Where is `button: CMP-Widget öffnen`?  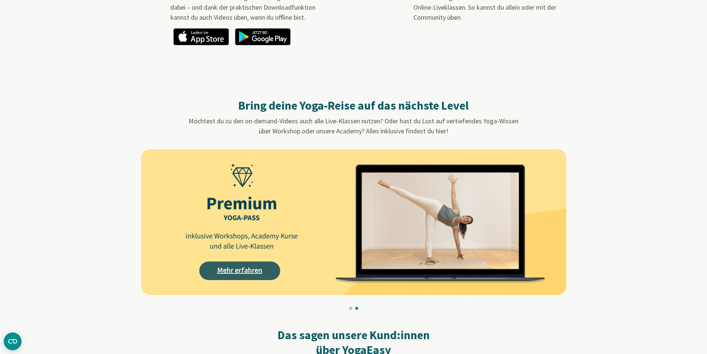
button: CMP-Widget öffnen is located at coordinates (13, 341).